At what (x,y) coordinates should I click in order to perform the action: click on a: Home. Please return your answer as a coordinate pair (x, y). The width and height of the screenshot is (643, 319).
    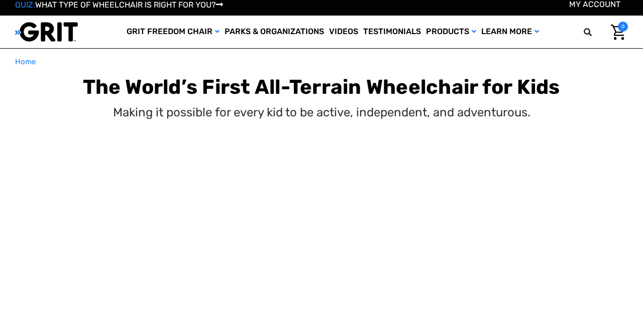
    Looking at the image, I should click on (25, 62).